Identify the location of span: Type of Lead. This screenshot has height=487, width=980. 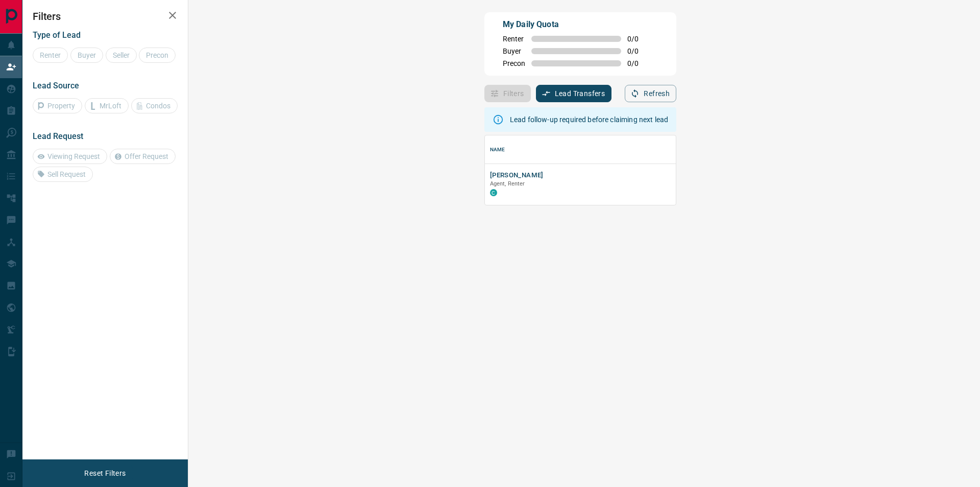
(56, 35).